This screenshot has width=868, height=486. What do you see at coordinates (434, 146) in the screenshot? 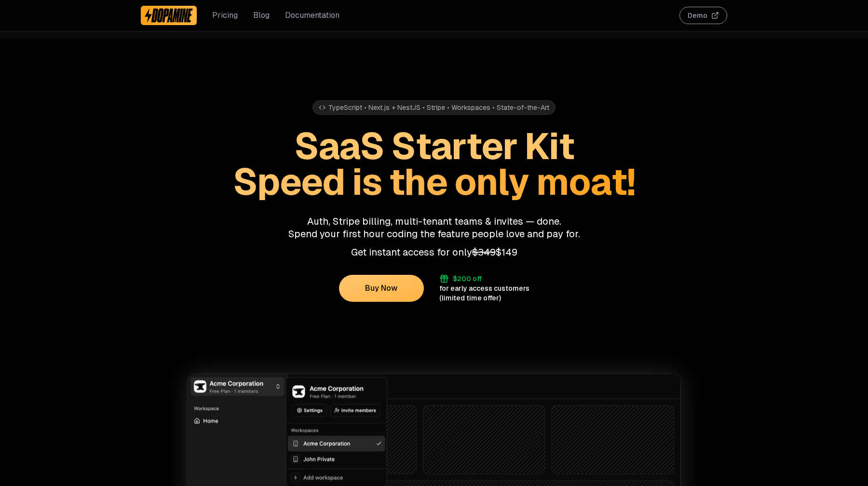
I see `span: SaaS Starter Kit` at bounding box center [434, 146].